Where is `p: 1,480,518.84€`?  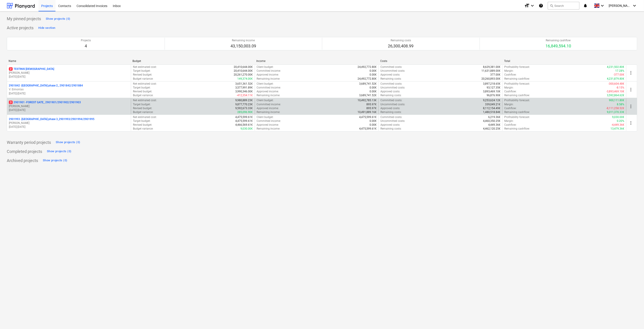 p: 1,480,518.84€ is located at coordinates (492, 112).